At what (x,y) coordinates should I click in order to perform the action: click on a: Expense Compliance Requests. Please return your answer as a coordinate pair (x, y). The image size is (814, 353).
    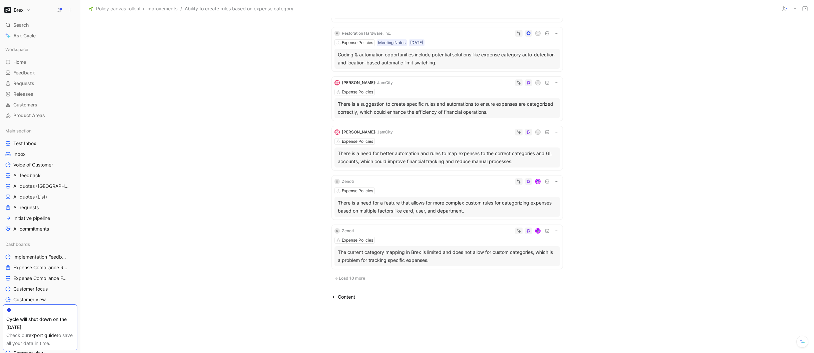
    Looking at the image, I should click on (40, 267).